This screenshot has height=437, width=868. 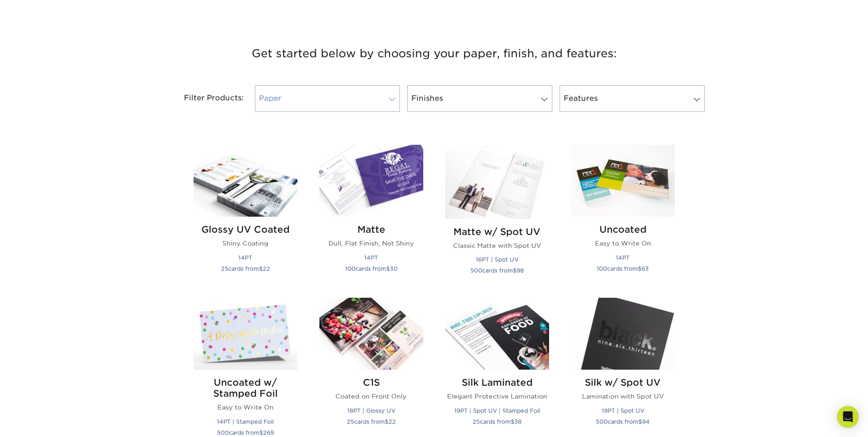 I want to click on a: Finishes, so click(x=480, y=98).